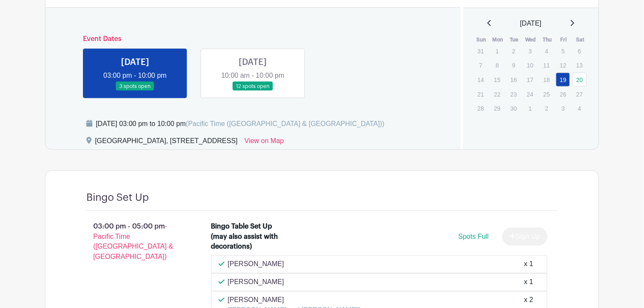  I want to click on th: Tue, so click(514, 40).